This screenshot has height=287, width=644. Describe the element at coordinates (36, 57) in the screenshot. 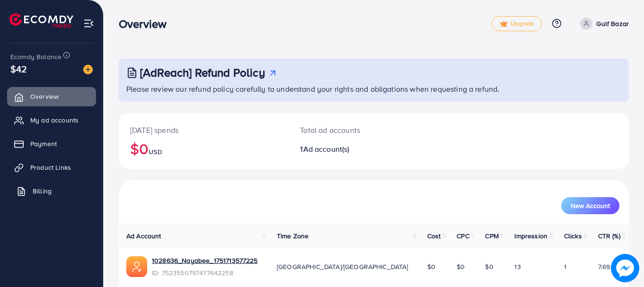

I see `span: Ecomdy Balance` at that location.